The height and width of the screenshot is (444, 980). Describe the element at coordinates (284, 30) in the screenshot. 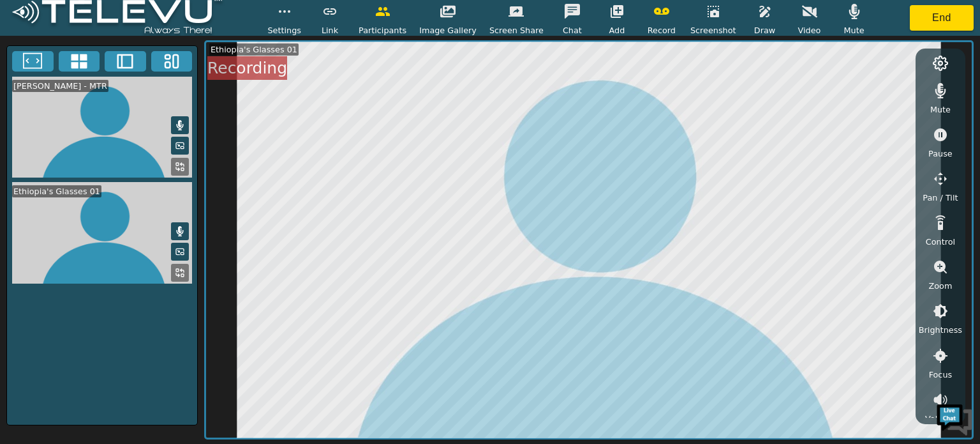

I see `span: Settings` at that location.